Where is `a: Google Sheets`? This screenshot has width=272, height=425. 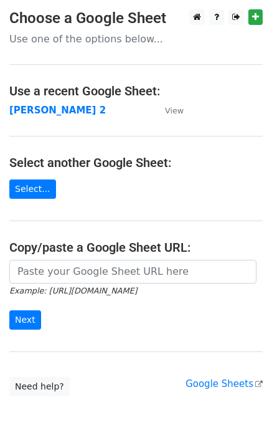 a: Google Sheets is located at coordinates (224, 384).